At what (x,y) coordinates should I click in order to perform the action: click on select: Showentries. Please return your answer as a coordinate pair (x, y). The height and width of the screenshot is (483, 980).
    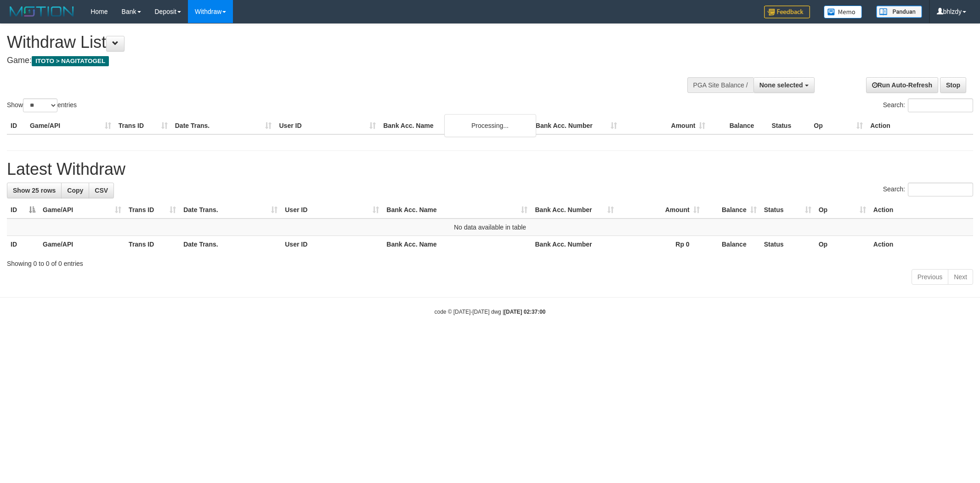
    Looking at the image, I should click on (40, 105).